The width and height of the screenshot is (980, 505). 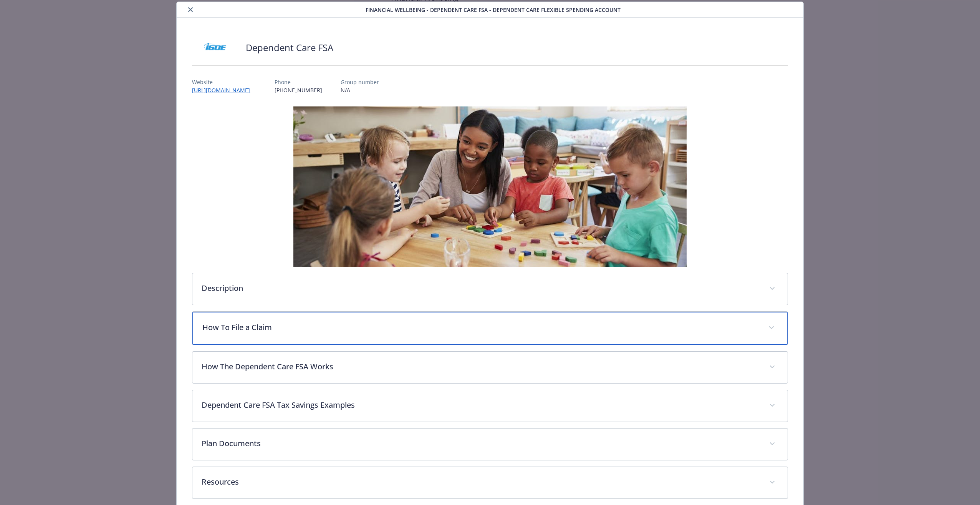 I want to click on p: Website, so click(x=224, y=82).